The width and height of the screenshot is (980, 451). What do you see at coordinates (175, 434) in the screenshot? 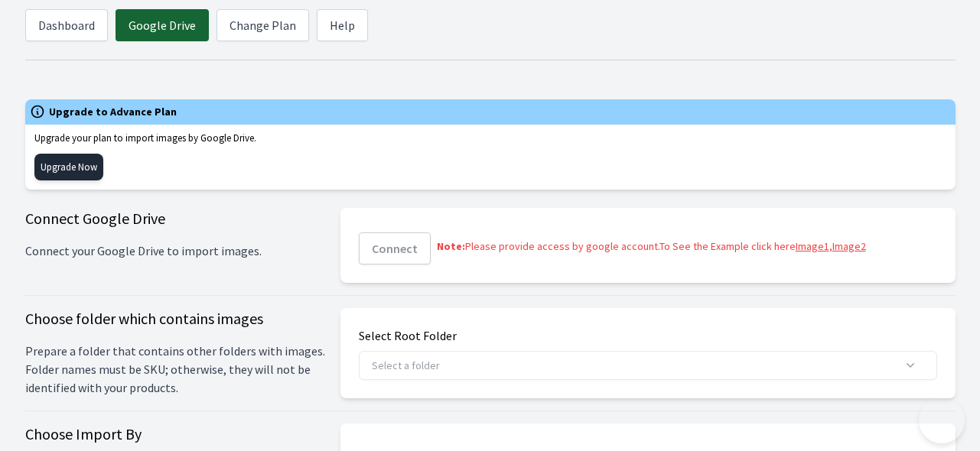
I see `h3: Choose Import By` at bounding box center [175, 434].